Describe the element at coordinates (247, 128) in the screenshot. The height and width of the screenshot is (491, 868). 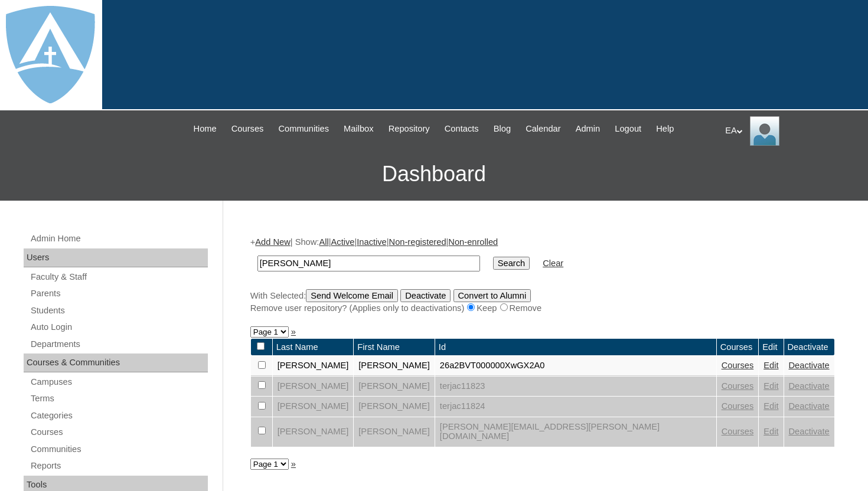
I see `span: Courses` at that location.